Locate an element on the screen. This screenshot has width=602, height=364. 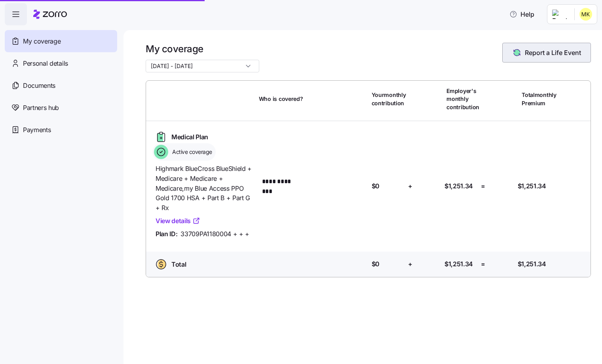
span: Partners hub is located at coordinates (41, 108).